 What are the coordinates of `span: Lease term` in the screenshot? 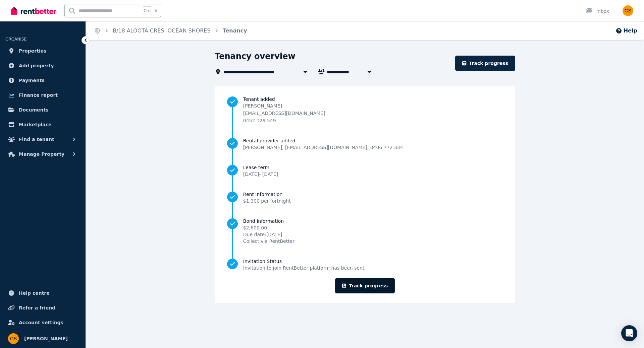 It's located at (260, 167).